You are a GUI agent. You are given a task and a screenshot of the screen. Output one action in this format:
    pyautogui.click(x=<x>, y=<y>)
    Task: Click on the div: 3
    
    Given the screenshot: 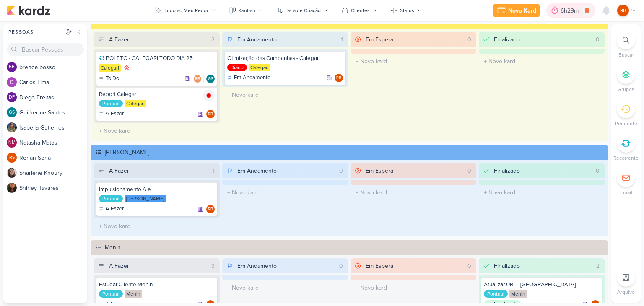 What is the action you would take?
    pyautogui.click(x=213, y=266)
    